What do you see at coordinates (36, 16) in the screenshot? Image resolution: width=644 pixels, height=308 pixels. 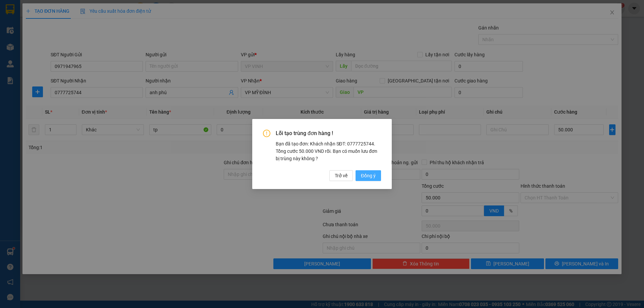 I see `strong: CHUYỂN PHÁT NHANH AN PHÚ QUÝ` at bounding box center [36, 16].